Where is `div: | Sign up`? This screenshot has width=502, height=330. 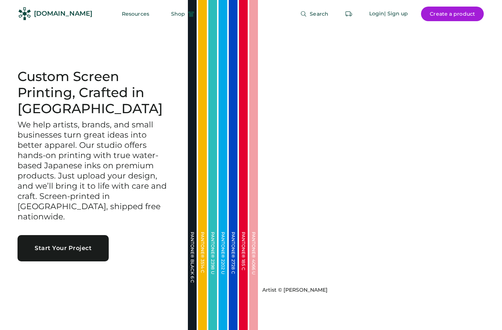 div: | Sign up is located at coordinates (395, 14).